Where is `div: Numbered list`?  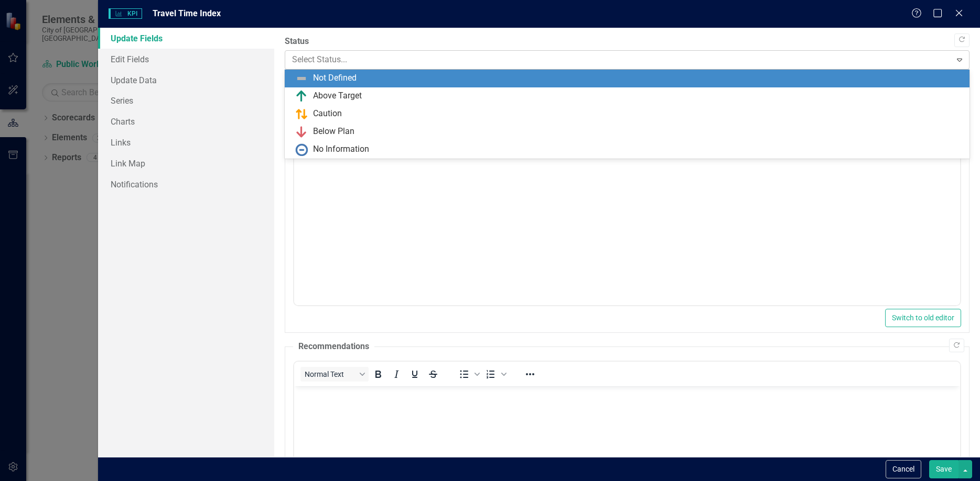 div: Numbered list is located at coordinates (495, 374).